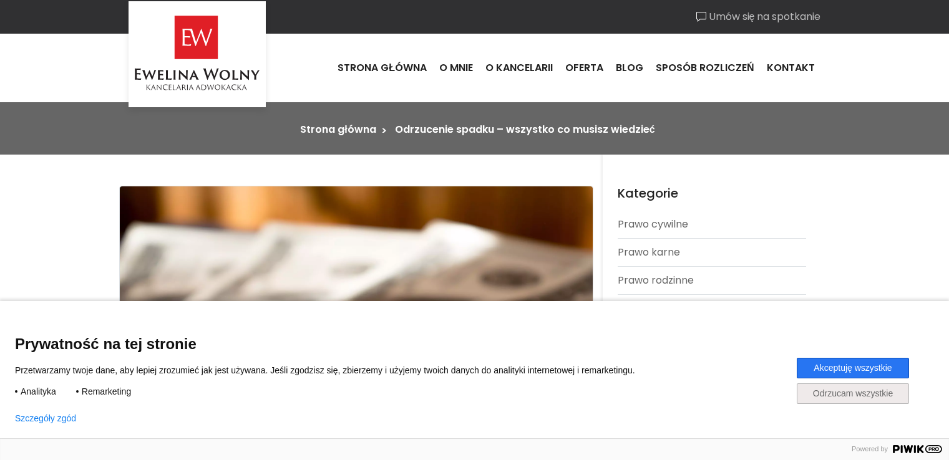 This screenshot has height=460, width=949. What do you see at coordinates (584, 68) in the screenshot?
I see `a: Oferta` at bounding box center [584, 68].